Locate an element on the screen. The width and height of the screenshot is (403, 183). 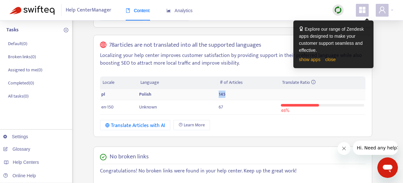
p: Broken links ( 0 ) is located at coordinates (22, 57).